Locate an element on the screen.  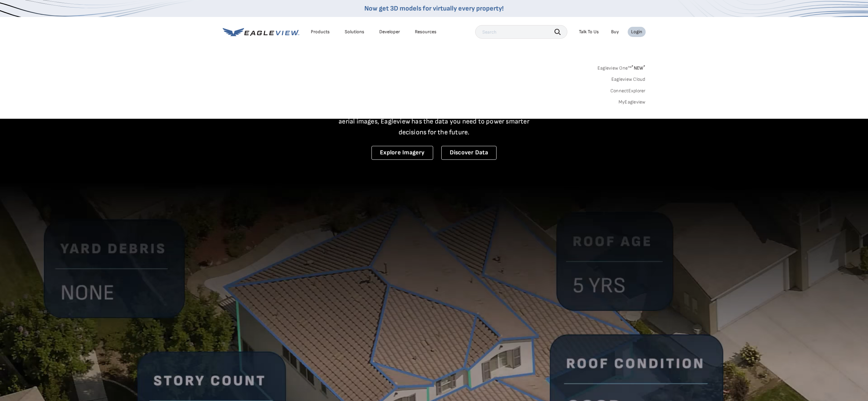
div: Talk To Us is located at coordinates (589, 32).